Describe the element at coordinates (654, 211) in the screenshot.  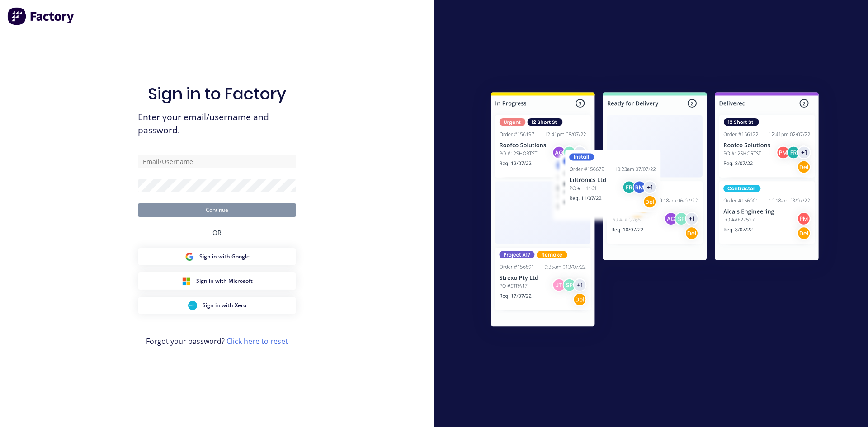
I see `img: Sign in` at that location.